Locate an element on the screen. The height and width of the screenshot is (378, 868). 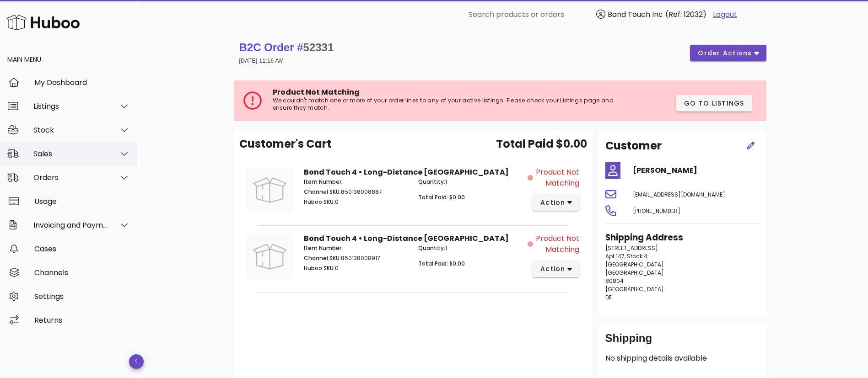
h3: Shipping Address is located at coordinates (682, 238).